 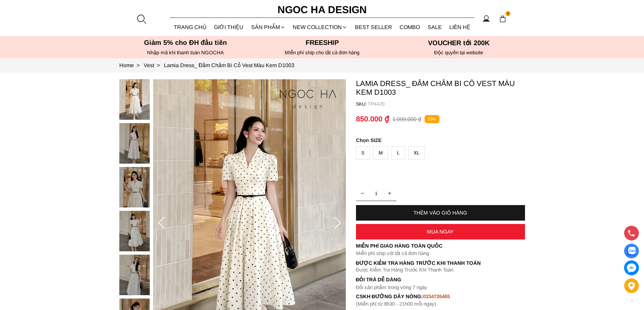 I want to click on div: L, so click(x=398, y=153).